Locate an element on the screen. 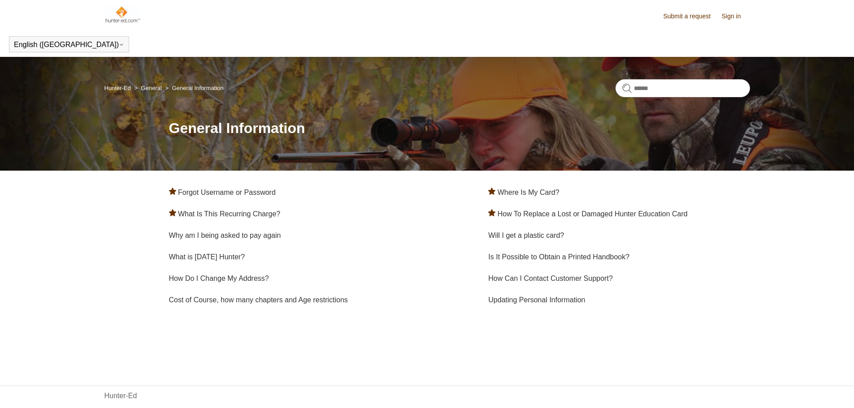 This screenshot has width=854, height=408. a: How To Replace a Lost or Damaged Hunter Education Card is located at coordinates (592, 214).